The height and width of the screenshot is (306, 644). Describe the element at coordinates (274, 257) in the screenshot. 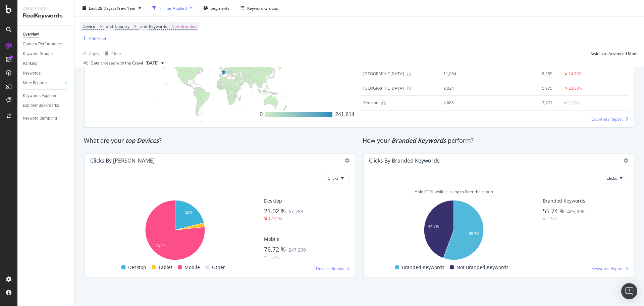

I see `div: 1.33%` at that location.